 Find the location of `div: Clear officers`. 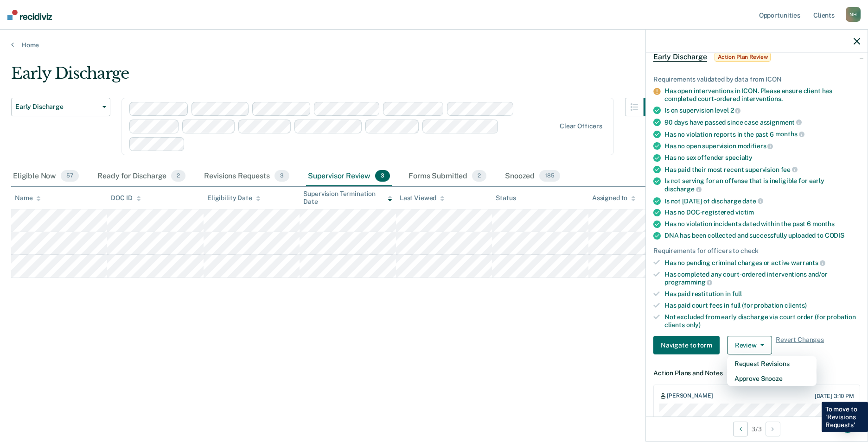

div: Clear officers is located at coordinates (580, 126).